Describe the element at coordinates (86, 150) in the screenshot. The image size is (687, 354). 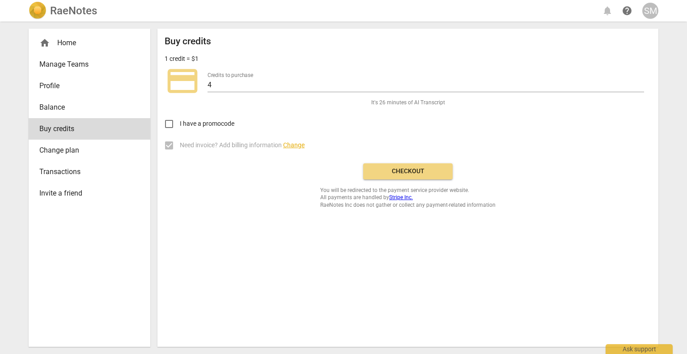
I see `span: Change plan` at that location.